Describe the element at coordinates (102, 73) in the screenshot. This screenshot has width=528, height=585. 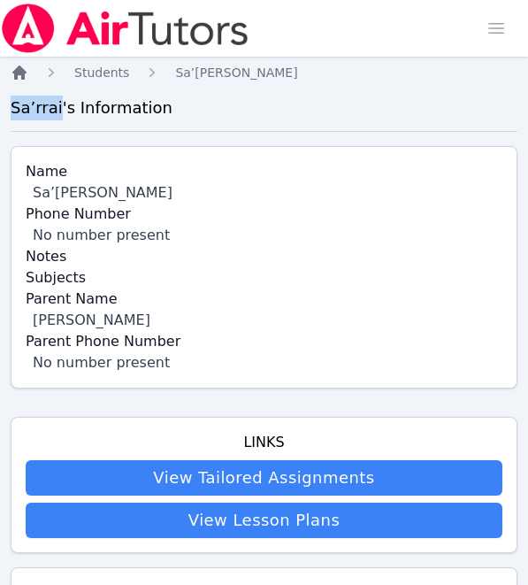
I see `a: Students` at that location.